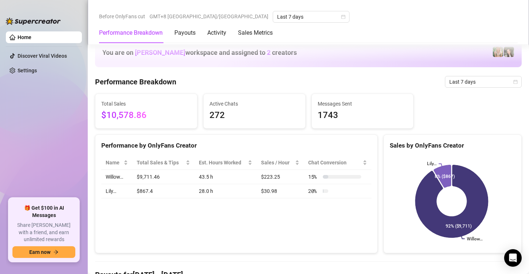 Image resolution: width=529 pixels, height=274 pixels. What do you see at coordinates (163, 177) in the screenshot?
I see `td: $9,711.46` at bounding box center [163, 177].